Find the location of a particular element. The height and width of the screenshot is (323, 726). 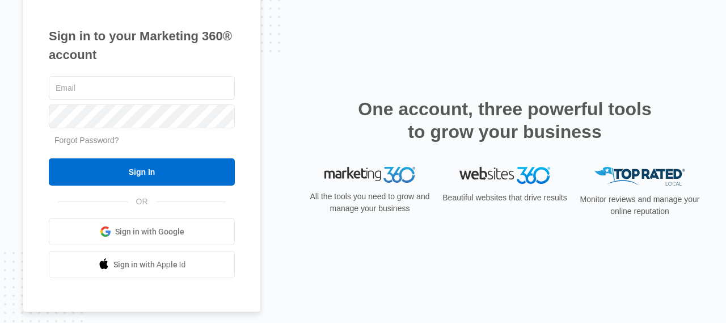

h2: One account, three powerful tools to grow your business is located at coordinates (505, 120).